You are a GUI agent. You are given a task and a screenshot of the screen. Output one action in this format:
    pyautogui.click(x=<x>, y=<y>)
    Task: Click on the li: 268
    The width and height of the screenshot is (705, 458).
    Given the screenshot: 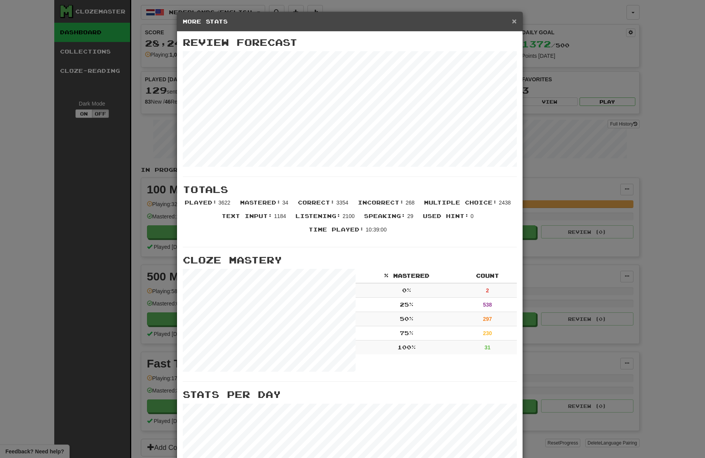 What is the action you would take?
    pyautogui.click(x=387, y=205)
    